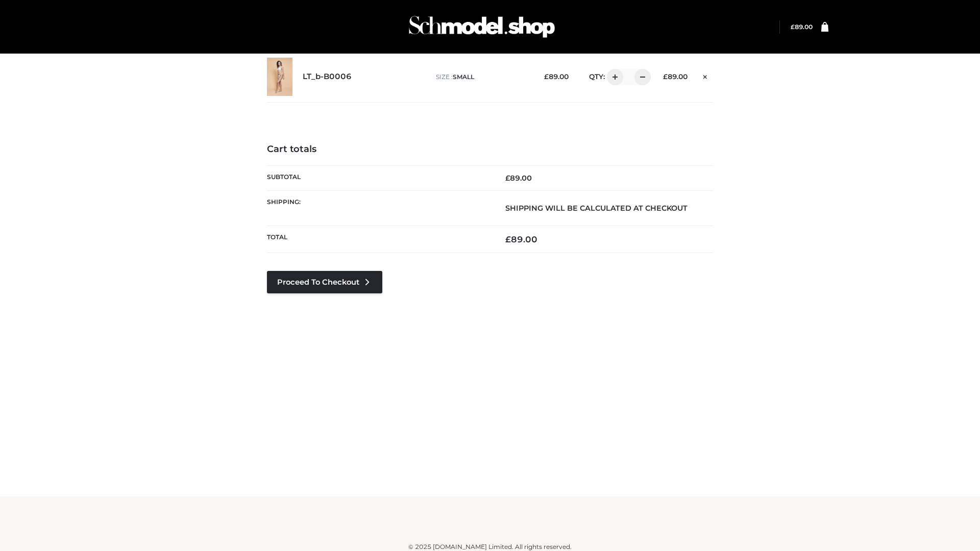  I want to click on th: Subtotal, so click(378, 178).